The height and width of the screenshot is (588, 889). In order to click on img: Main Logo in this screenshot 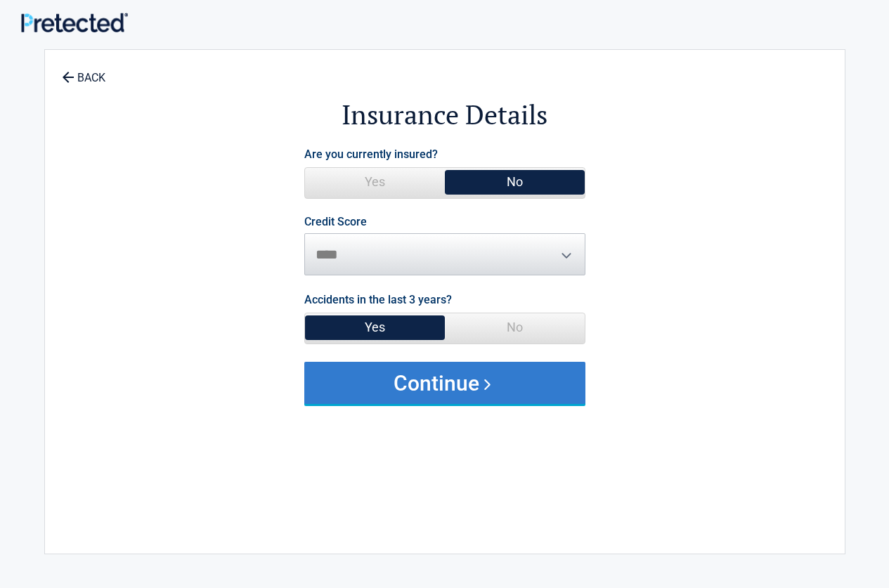, I will do `click(75, 22)`.